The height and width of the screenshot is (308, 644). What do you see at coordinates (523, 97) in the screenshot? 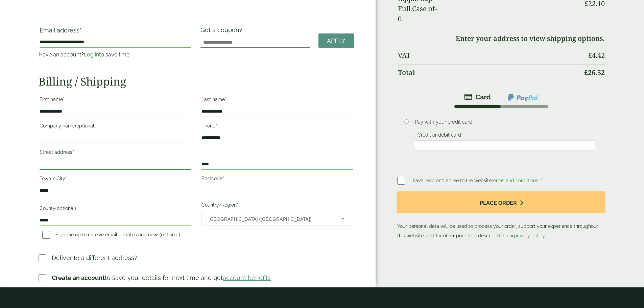
I see `img: ppcp-gateway.png` at bounding box center [523, 97].